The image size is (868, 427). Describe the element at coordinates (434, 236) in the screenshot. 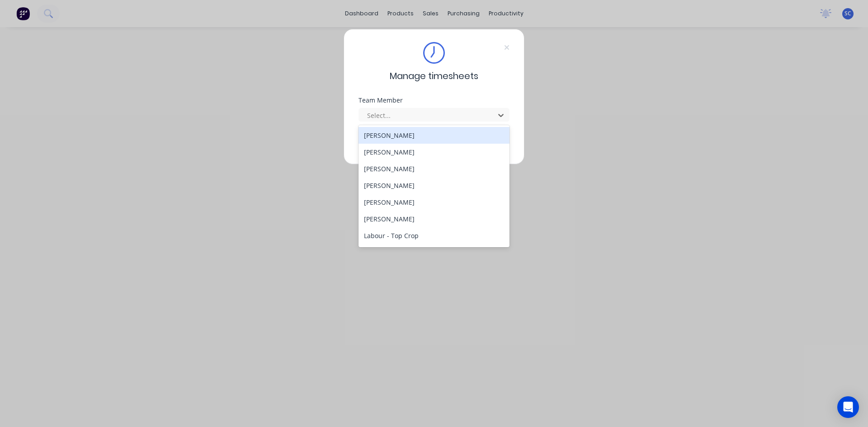

I see `div: Labour - Top Crop` at that location.